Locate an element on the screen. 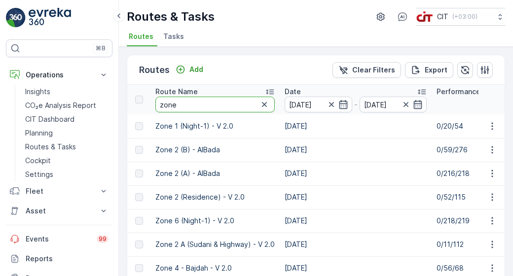  p: Cockpit is located at coordinates (38, 161).